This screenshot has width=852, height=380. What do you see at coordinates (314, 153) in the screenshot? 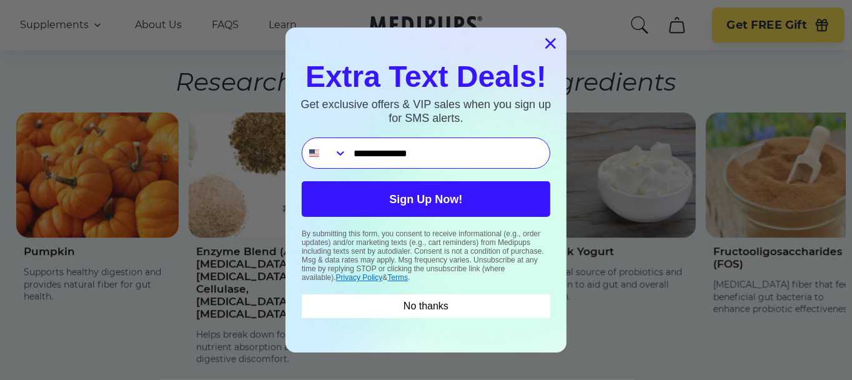
I see `img: United States` at bounding box center [314, 153].